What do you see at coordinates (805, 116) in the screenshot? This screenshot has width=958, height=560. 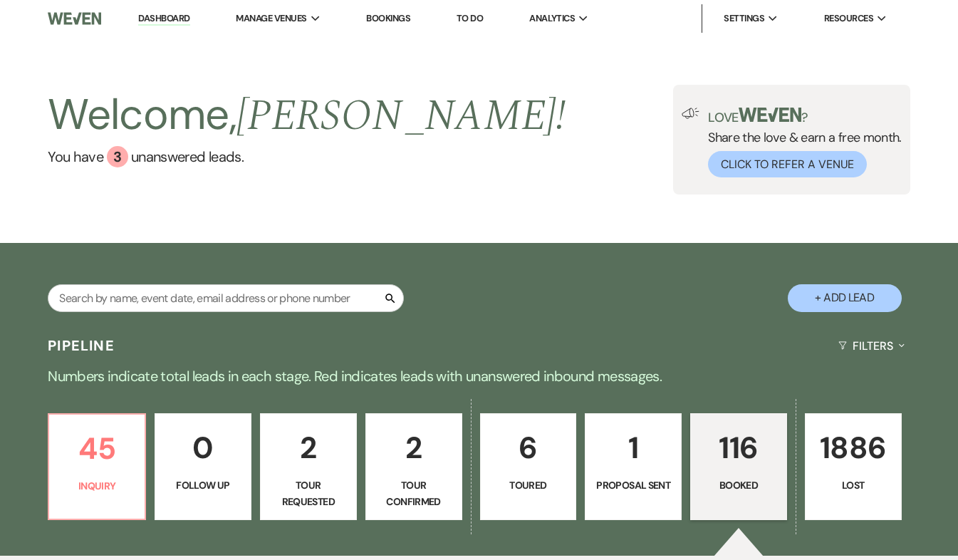 I see `p: Love ?` at bounding box center [805, 116].